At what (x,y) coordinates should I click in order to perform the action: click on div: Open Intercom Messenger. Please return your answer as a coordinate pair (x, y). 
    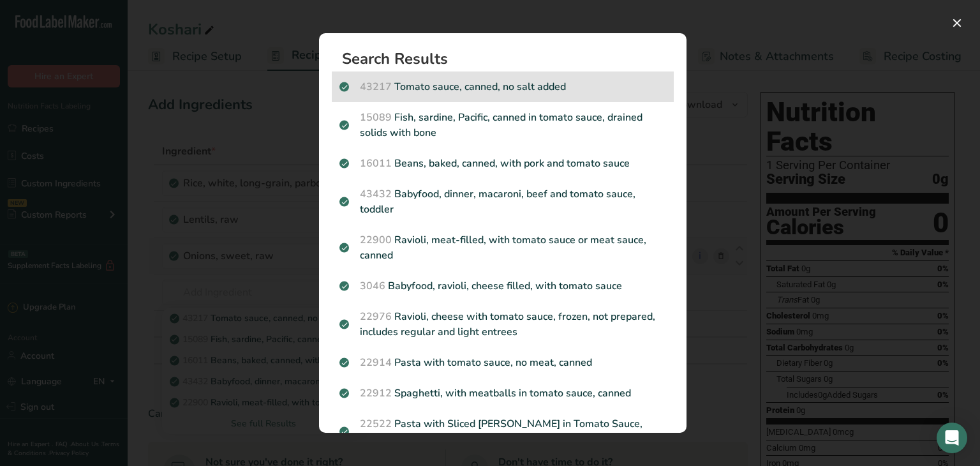
    Looking at the image, I should click on (952, 438).